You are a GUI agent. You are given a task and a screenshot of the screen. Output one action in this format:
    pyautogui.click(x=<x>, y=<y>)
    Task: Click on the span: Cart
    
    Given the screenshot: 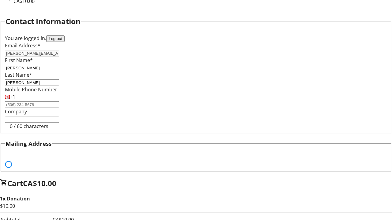 What is the action you would take?
    pyautogui.click(x=15, y=183)
    